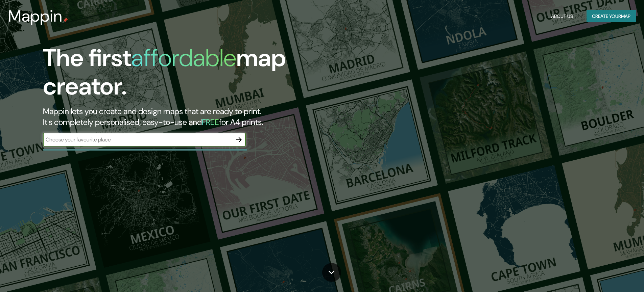 The height and width of the screenshot is (292, 644). I want to click on h2: Mappin lets you create and design maps that are ready to print. It's completely personalised, eas..., so click(204, 117).